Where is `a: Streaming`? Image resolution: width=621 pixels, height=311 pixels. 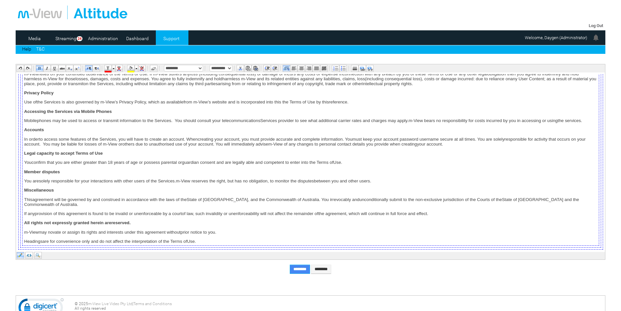 a: Streaming is located at coordinates (66, 38).